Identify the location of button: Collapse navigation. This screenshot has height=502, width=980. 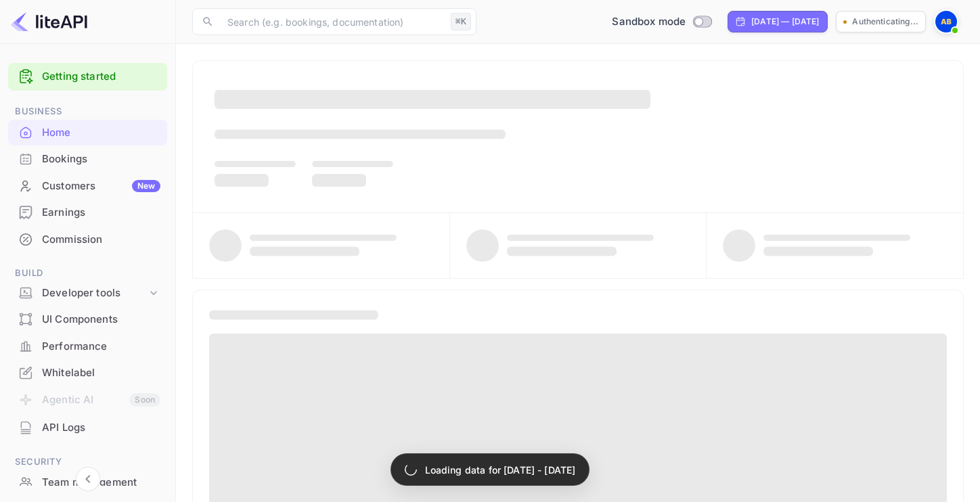
(88, 479).